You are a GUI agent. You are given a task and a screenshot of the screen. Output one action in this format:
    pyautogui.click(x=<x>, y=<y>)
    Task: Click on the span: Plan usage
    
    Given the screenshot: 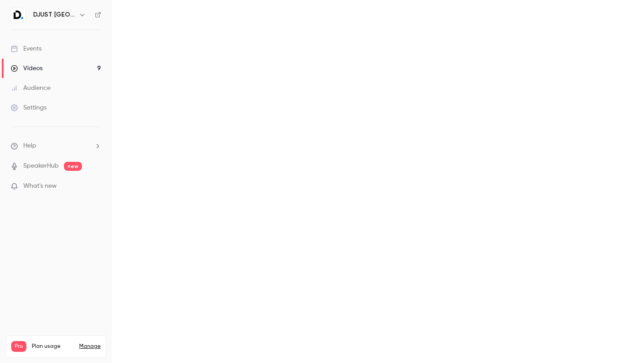 What is the action you would take?
    pyautogui.click(x=53, y=347)
    